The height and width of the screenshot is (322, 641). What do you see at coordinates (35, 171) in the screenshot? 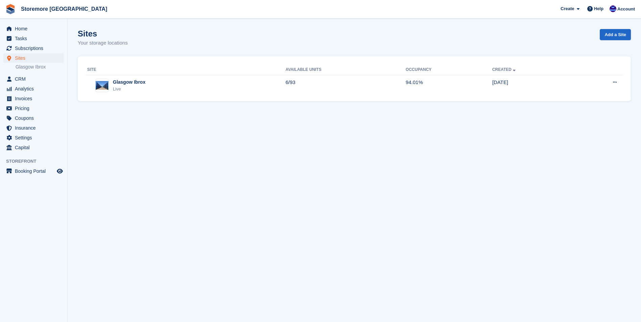
I see `span: Booking Portal` at bounding box center [35, 171].